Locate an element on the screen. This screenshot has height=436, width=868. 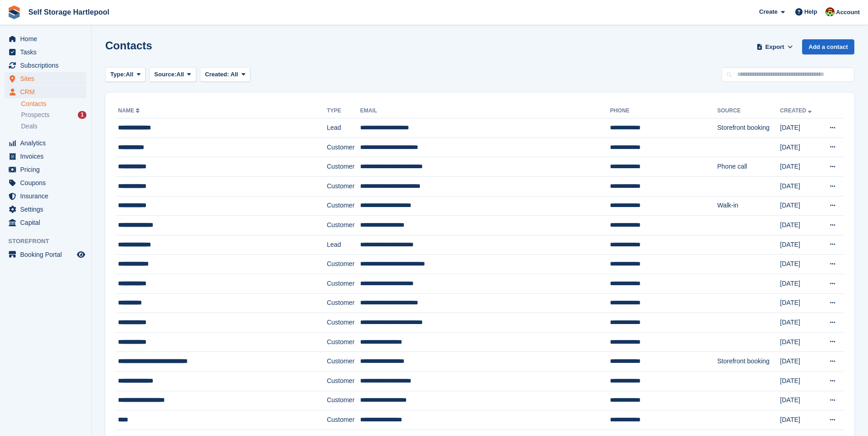
span: Account is located at coordinates (847, 13).